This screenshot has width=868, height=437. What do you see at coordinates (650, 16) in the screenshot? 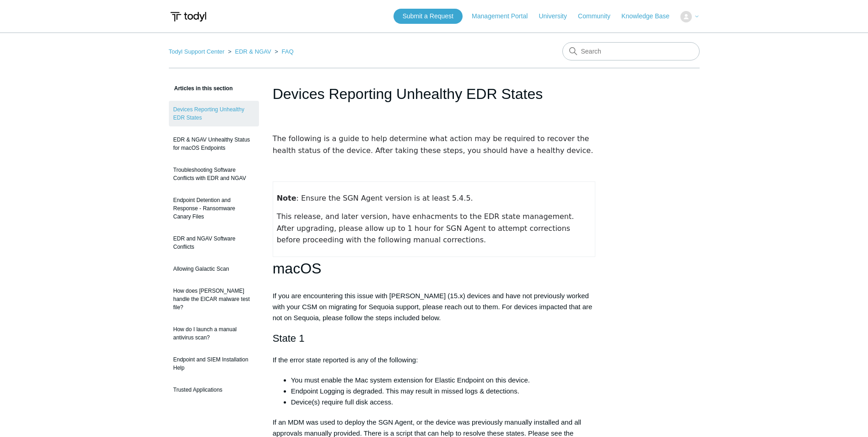
I see `a: Knowledge Base` at bounding box center [650, 16].